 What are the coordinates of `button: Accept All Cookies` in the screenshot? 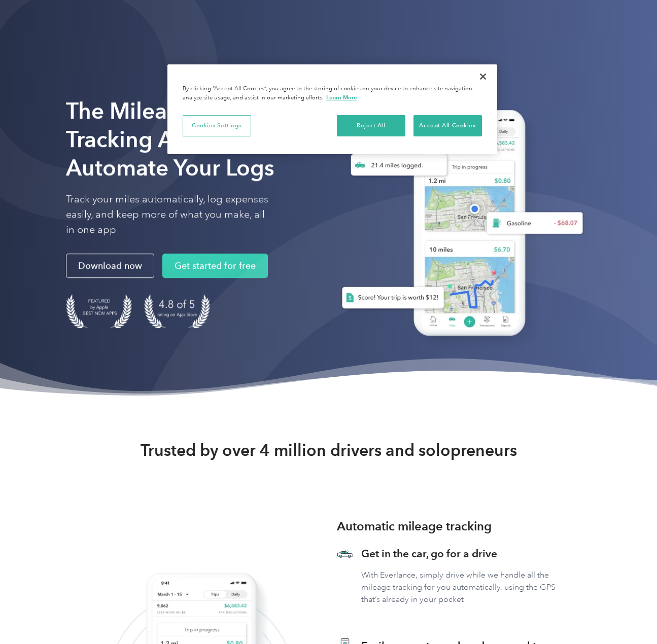 It's located at (448, 126).